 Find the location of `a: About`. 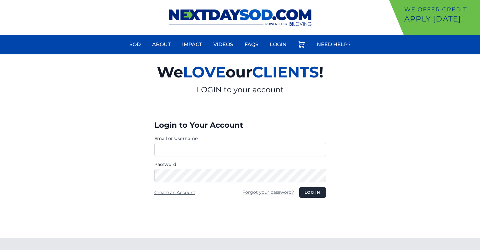

a: About is located at coordinates (161, 45).